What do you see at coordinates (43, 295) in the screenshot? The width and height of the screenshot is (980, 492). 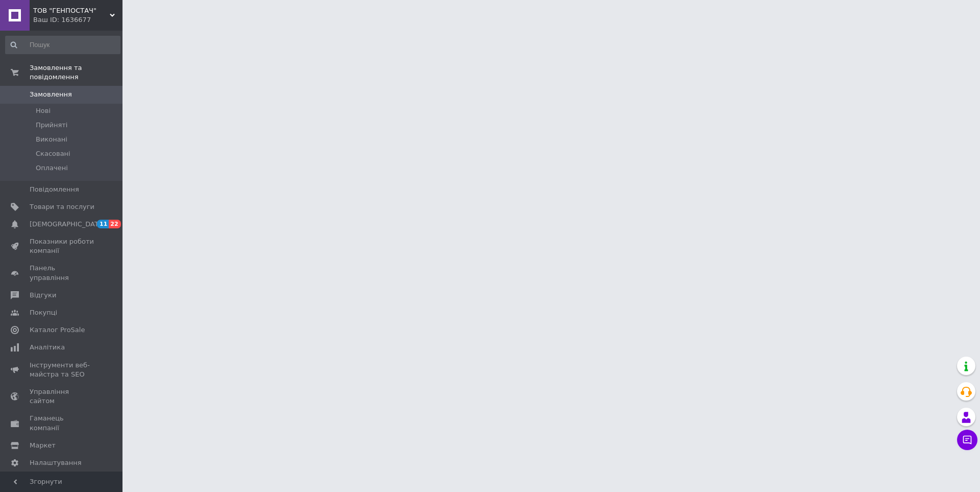 I see `span: Відгуки` at bounding box center [43, 295].